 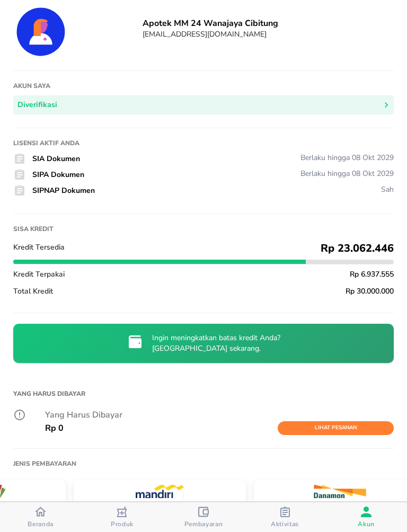 I want to click on button: Akun, so click(x=366, y=517).